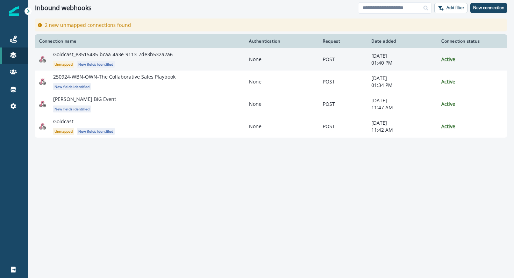  I want to click on p: 250924-WBN-OWN-The Collaborative Sales Playbook, so click(114, 77).